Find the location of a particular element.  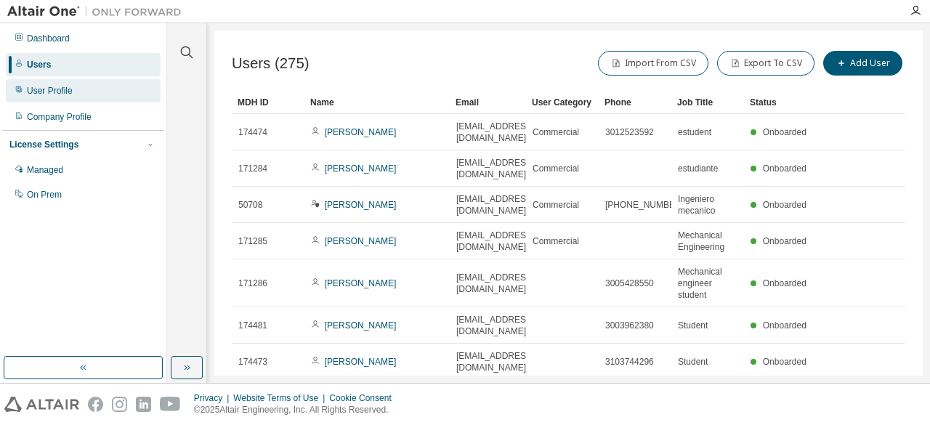

button: Add User is located at coordinates (862, 63).